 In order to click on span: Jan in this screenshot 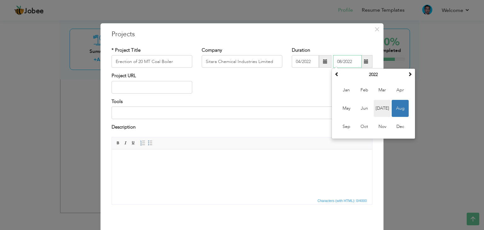, I will do `click(346, 90)`.